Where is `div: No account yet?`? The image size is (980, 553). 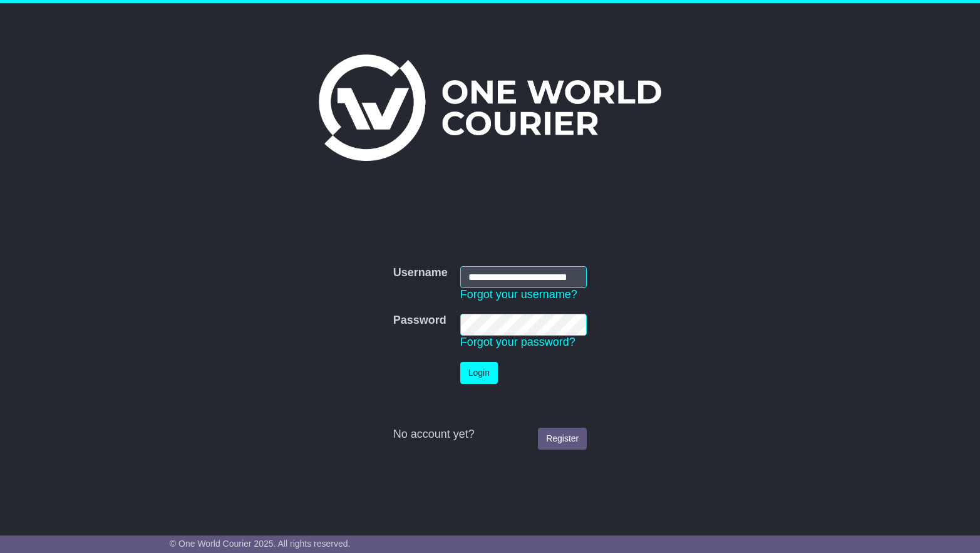 div: No account yet? is located at coordinates (490, 435).